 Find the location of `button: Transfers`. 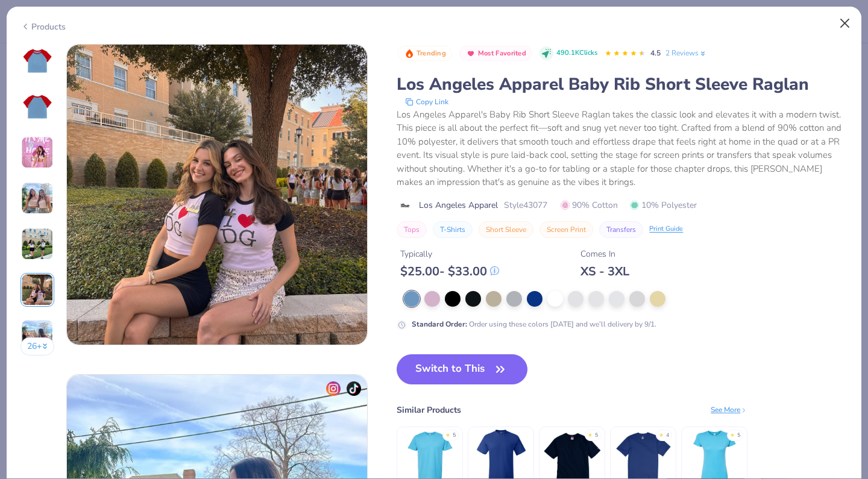

button: Transfers is located at coordinates (621, 229).